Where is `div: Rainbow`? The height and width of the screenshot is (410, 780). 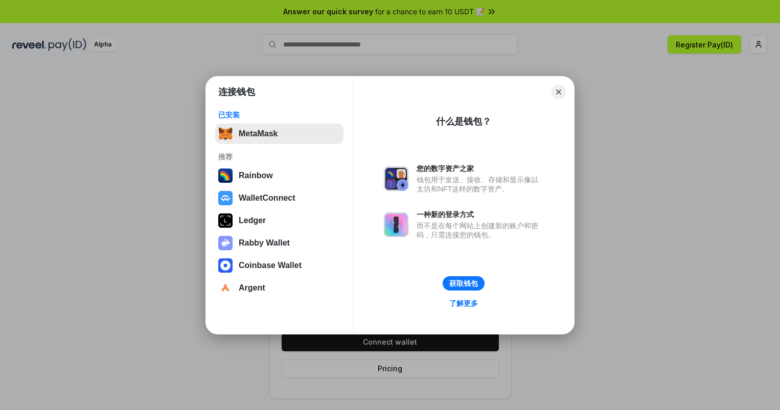 div: Rainbow is located at coordinates (255, 176).